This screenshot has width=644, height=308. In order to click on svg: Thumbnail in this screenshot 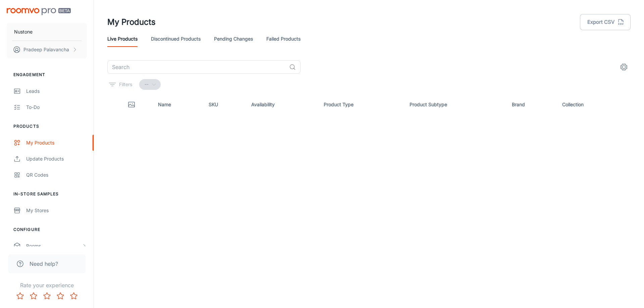, I will do `click(131, 105)`.